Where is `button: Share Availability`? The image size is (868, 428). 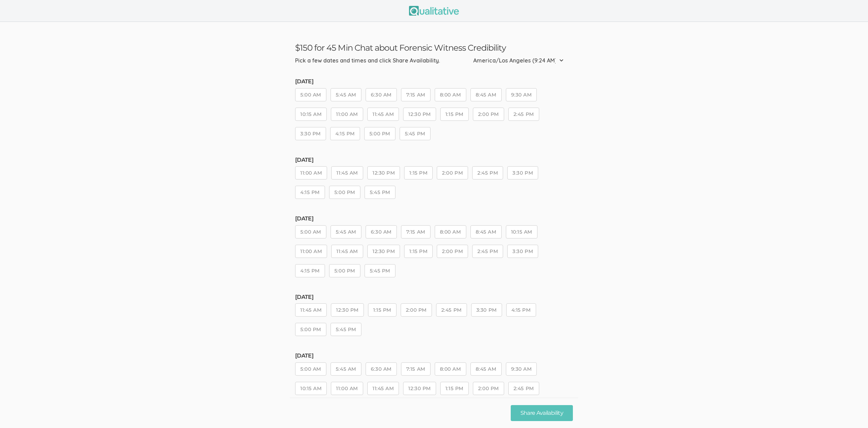 button: Share Availability is located at coordinates (542, 413).